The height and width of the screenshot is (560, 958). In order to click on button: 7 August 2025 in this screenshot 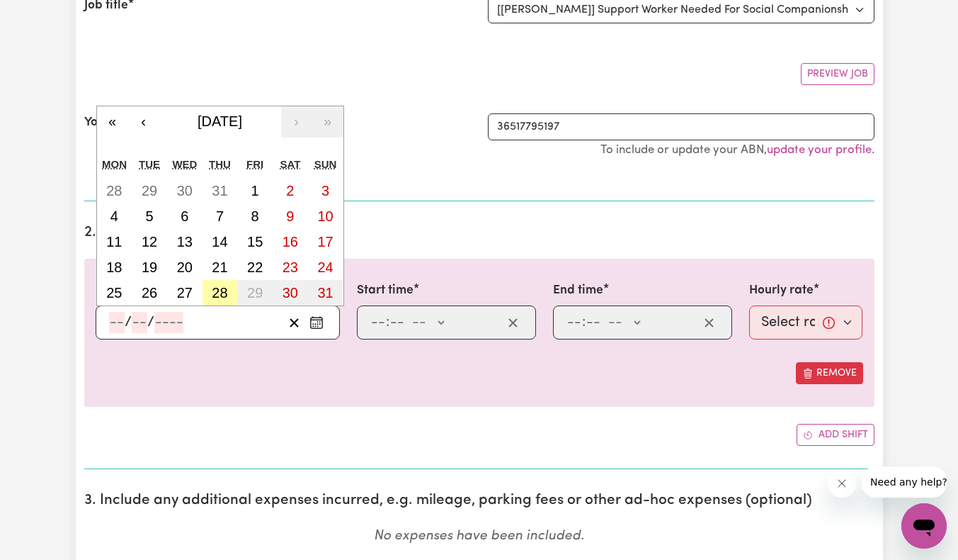, I will do `click(221, 216)`.